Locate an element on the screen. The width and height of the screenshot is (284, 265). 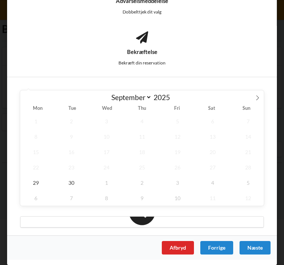
span: September 30, 2025 is located at coordinates (71, 182).